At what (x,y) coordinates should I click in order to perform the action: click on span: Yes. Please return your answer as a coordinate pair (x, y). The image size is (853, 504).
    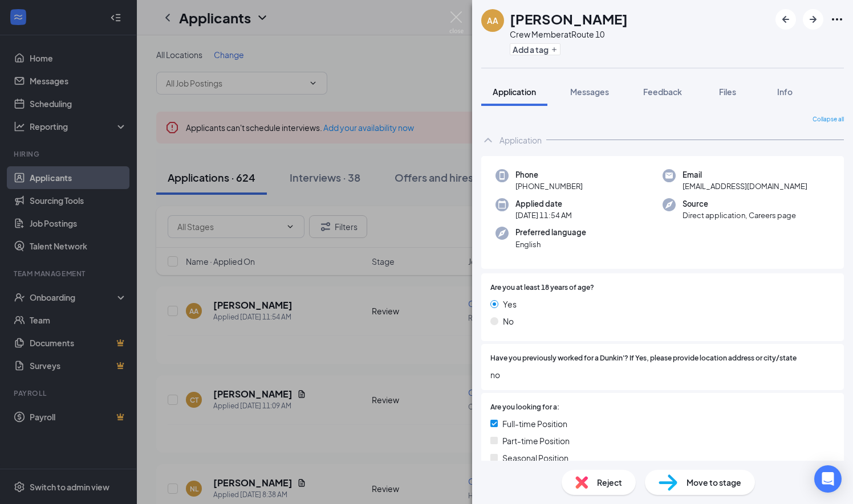
    Looking at the image, I should click on (509, 304).